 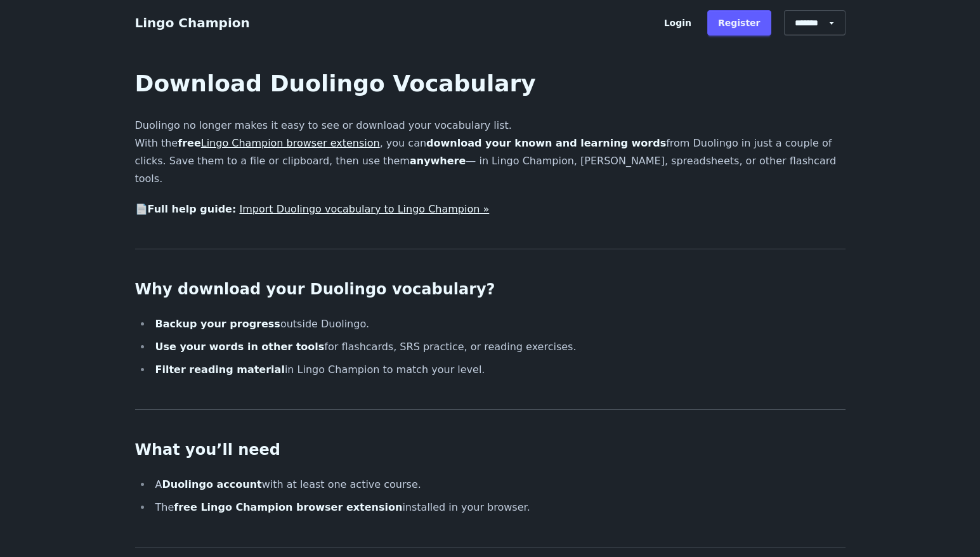 I want to click on li: A with at least one active course., so click(x=498, y=485).